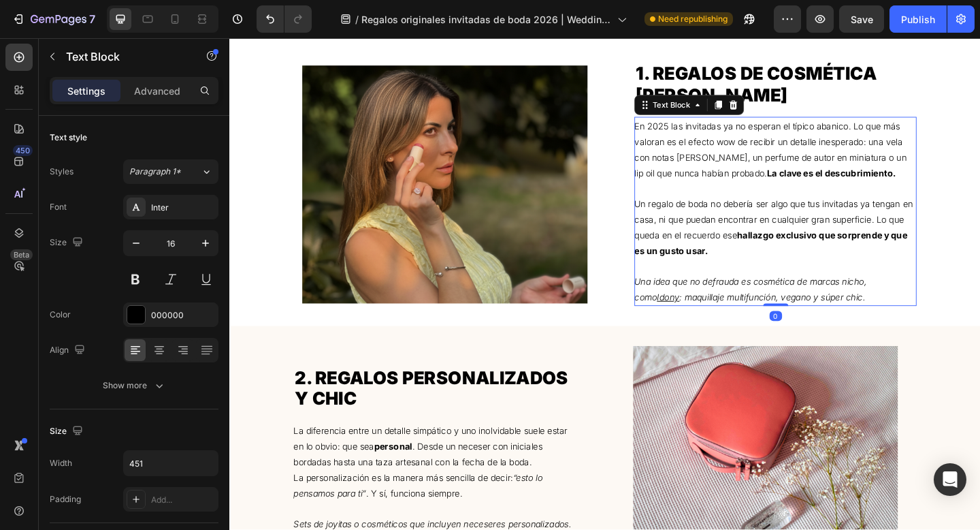 The width and height of the screenshot is (980, 530). What do you see at coordinates (183, 207) in the screenshot?
I see `div: Inter` at bounding box center [183, 207].